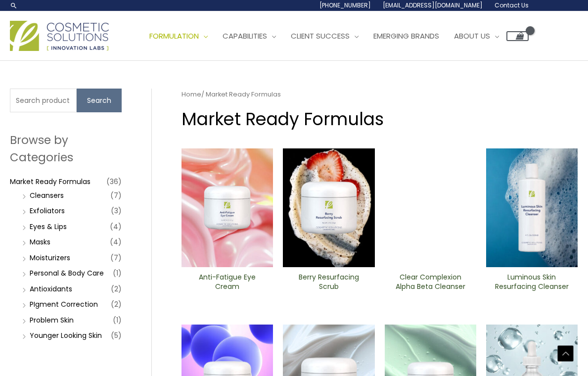  What do you see at coordinates (512, 5) in the screenshot?
I see `span: Contact Us` at bounding box center [512, 5].